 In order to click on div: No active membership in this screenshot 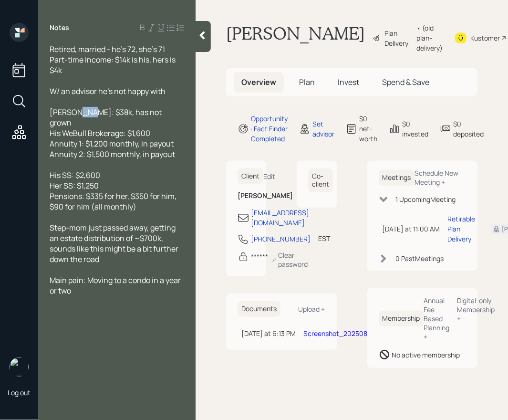, I will do `click(426, 355)`.